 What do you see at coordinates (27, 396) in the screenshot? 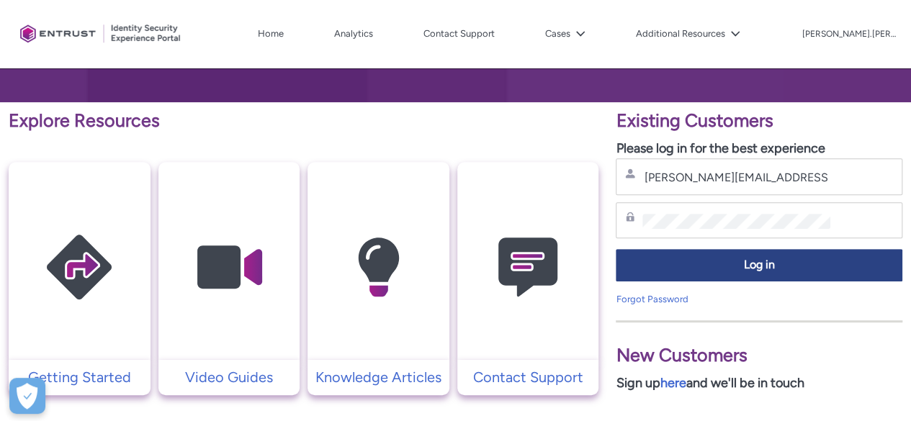
I see `div: Cookie Preferences` at bounding box center [27, 396].